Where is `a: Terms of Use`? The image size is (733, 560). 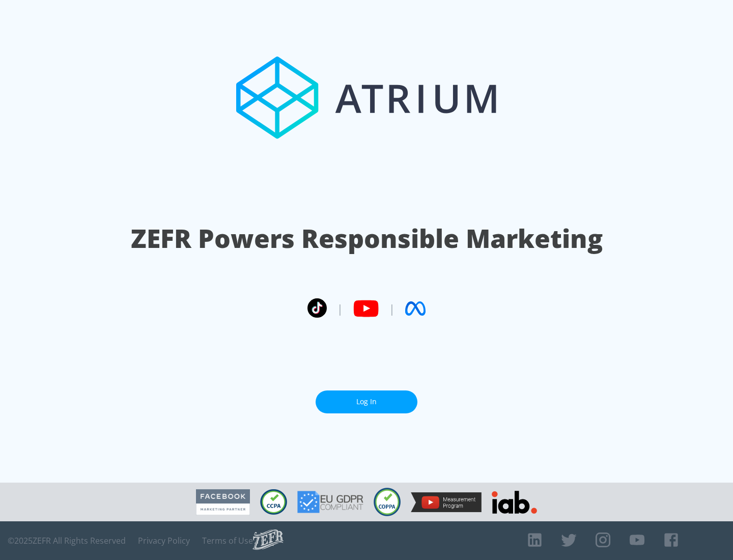 a: Terms of Use is located at coordinates (228, 541).